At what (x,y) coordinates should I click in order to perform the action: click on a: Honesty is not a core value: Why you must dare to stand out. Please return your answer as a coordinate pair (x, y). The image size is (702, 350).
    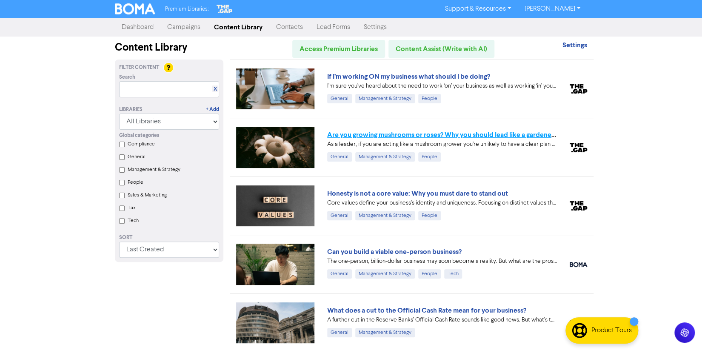
    Looking at the image, I should click on (417, 194).